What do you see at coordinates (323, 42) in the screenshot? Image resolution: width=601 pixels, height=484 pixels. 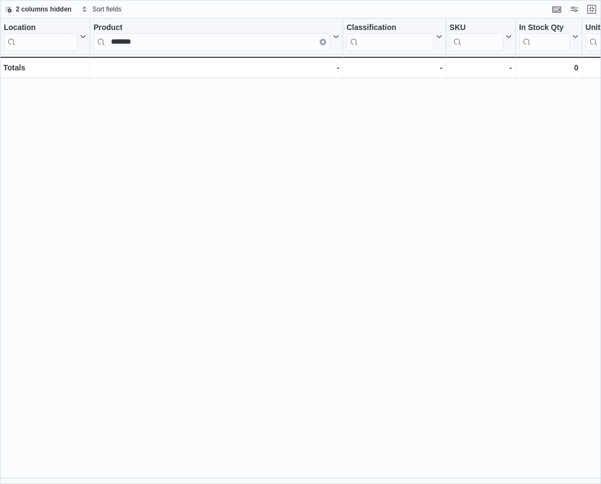 I see `button: Clear input` at bounding box center [323, 42].